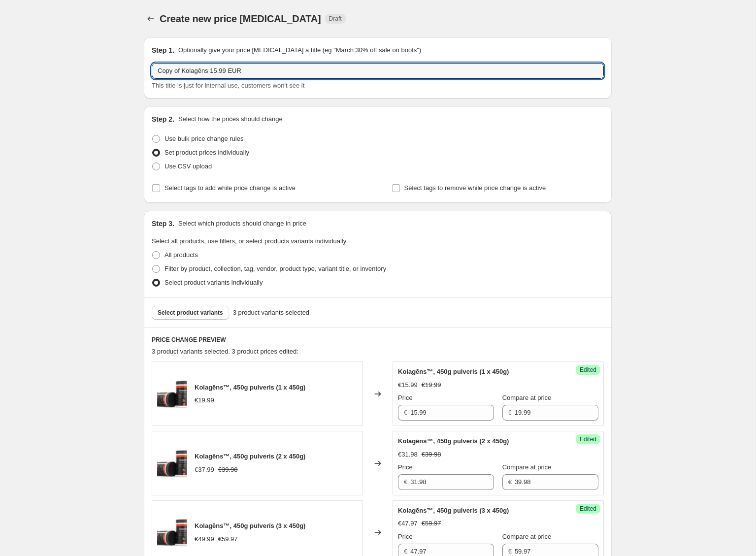  I want to click on span: Use CSV upload, so click(188, 166).